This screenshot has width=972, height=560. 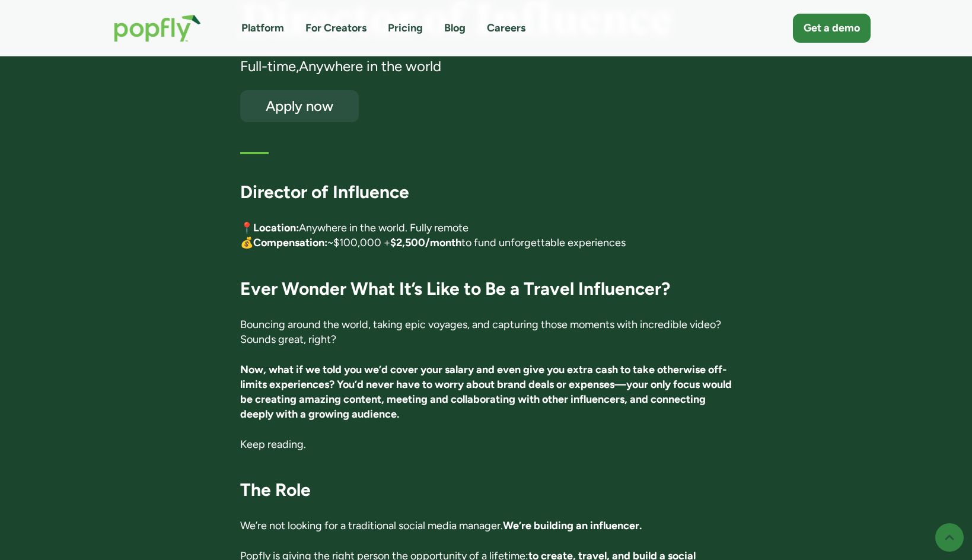 What do you see at coordinates (405, 28) in the screenshot?
I see `a: Pricing` at bounding box center [405, 28].